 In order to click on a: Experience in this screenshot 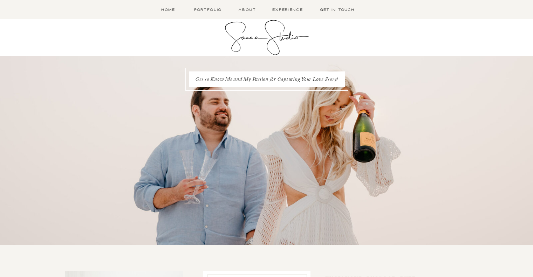, I will do `click(288, 9)`.